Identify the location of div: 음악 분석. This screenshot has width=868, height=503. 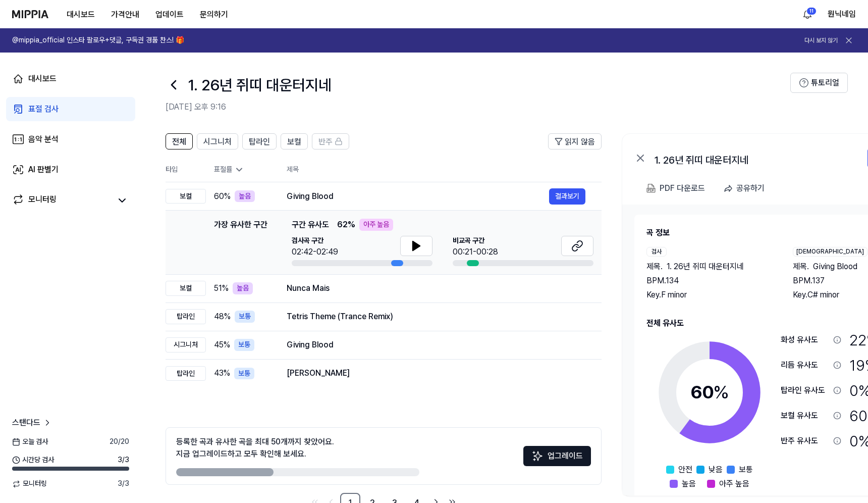
(43, 139).